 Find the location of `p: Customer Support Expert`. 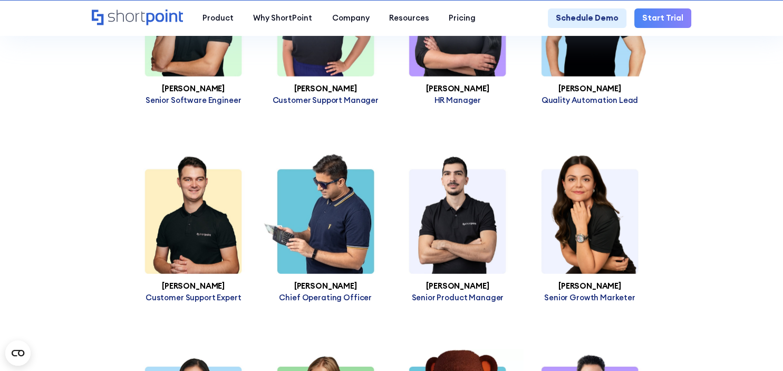

p: Customer Support Expert is located at coordinates (193, 297).